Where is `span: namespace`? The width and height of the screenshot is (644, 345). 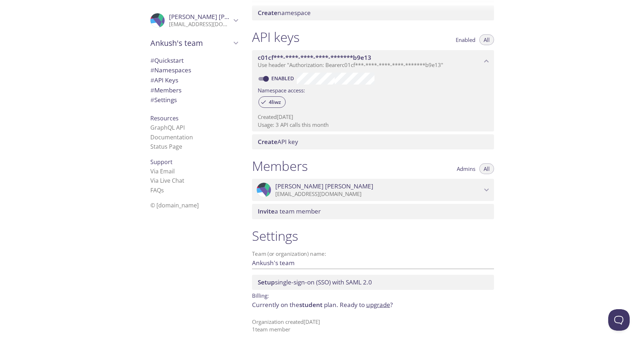 span: namespace is located at coordinates (284, 12).